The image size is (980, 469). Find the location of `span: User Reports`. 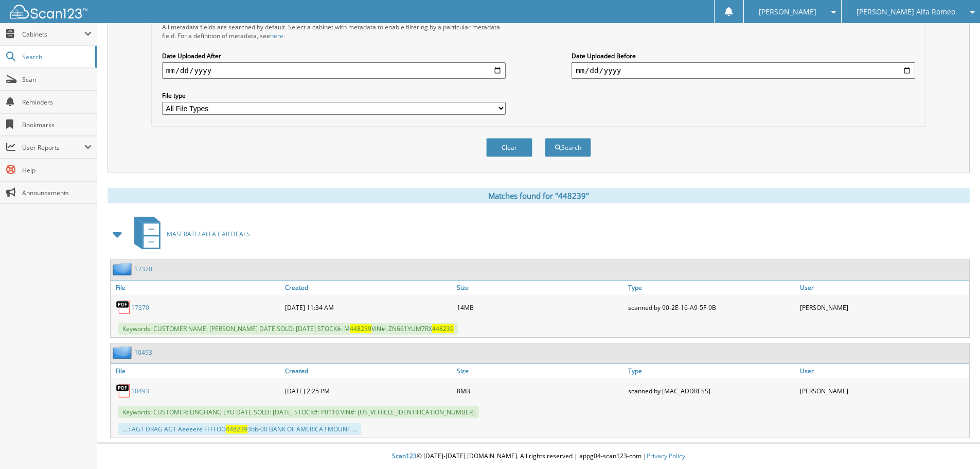

span: User Reports is located at coordinates (53, 147).